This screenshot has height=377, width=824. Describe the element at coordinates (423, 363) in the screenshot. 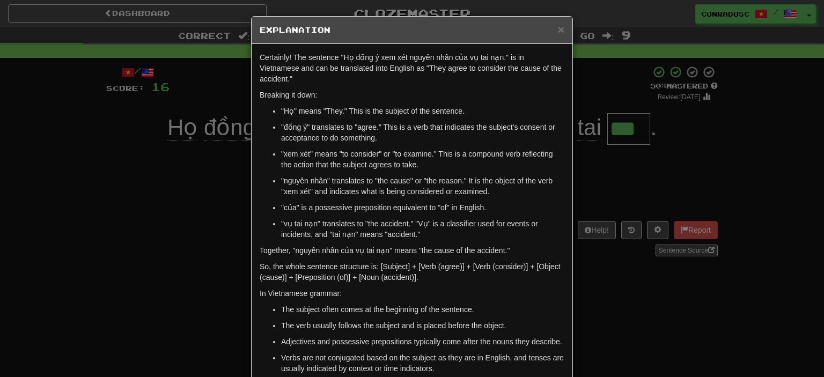

I see `p: Verbs are not conjugated based on the subject as they are in English, and tenses are usually indi...` at that location.